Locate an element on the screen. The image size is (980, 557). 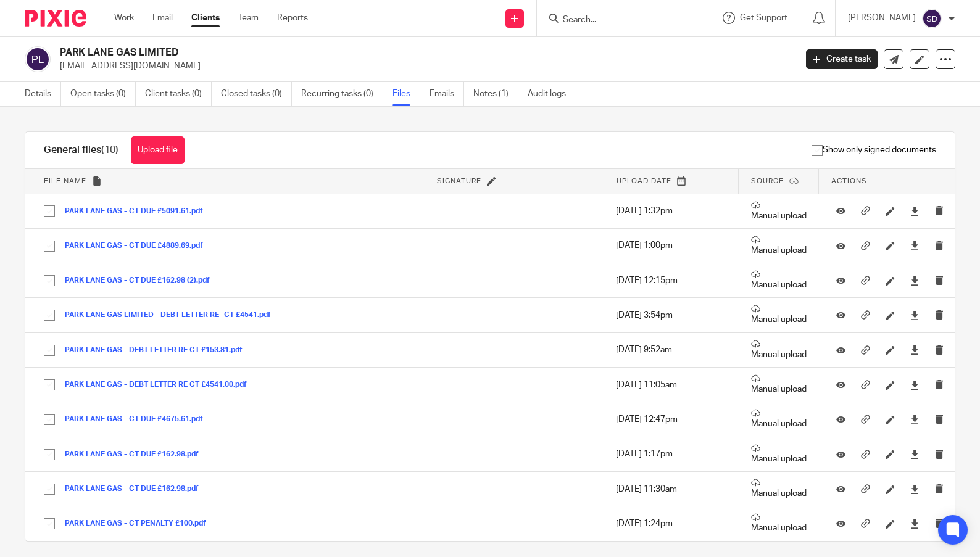
a: Files is located at coordinates (406, 94).